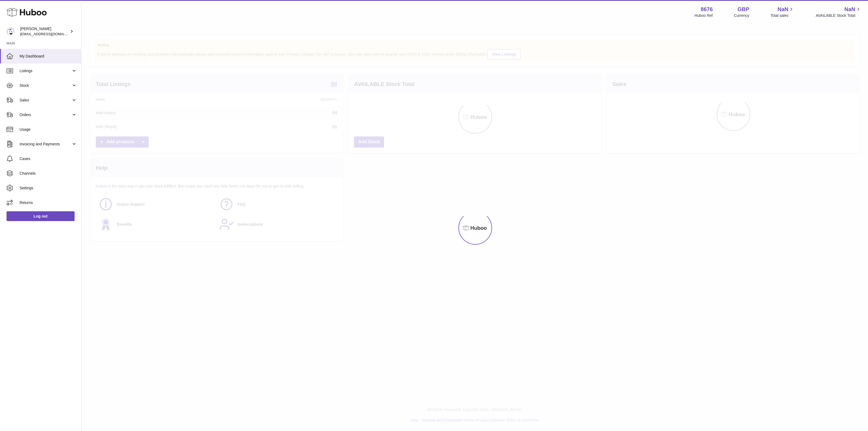 This screenshot has width=868, height=431. I want to click on div: Huboo Ref, so click(703, 15).